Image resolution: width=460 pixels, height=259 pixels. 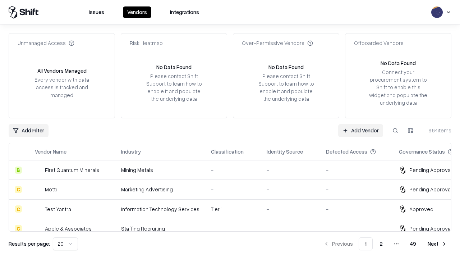 I want to click on div: Connect your procurement system to Shift to enable this widget and populate the underlying data, so click(x=398, y=87).